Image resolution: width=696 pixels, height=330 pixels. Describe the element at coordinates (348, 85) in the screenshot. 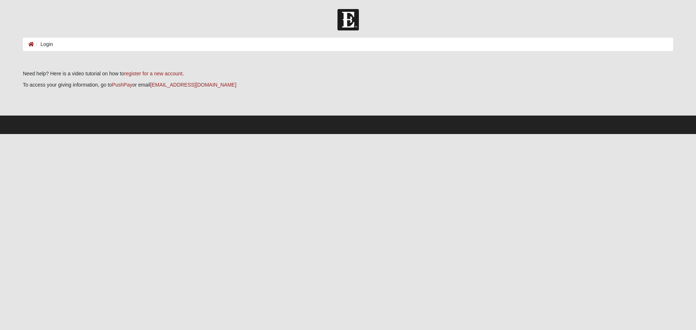

I see `p: To access your giving information, go to or email` at that location.